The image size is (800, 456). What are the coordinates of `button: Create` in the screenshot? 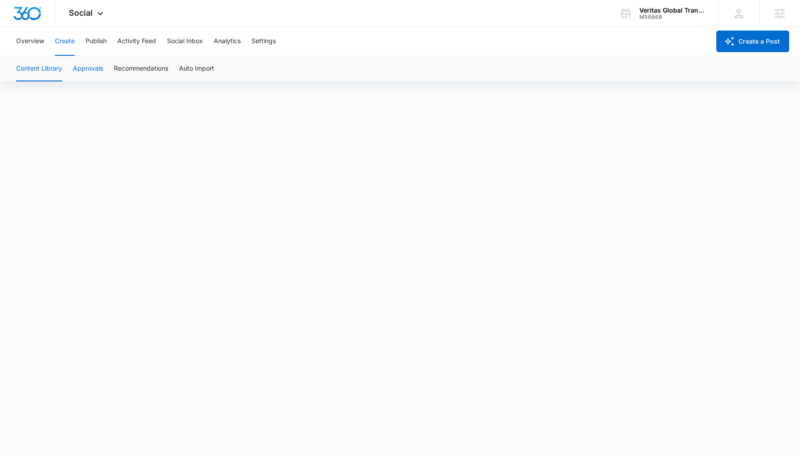 It's located at (65, 41).